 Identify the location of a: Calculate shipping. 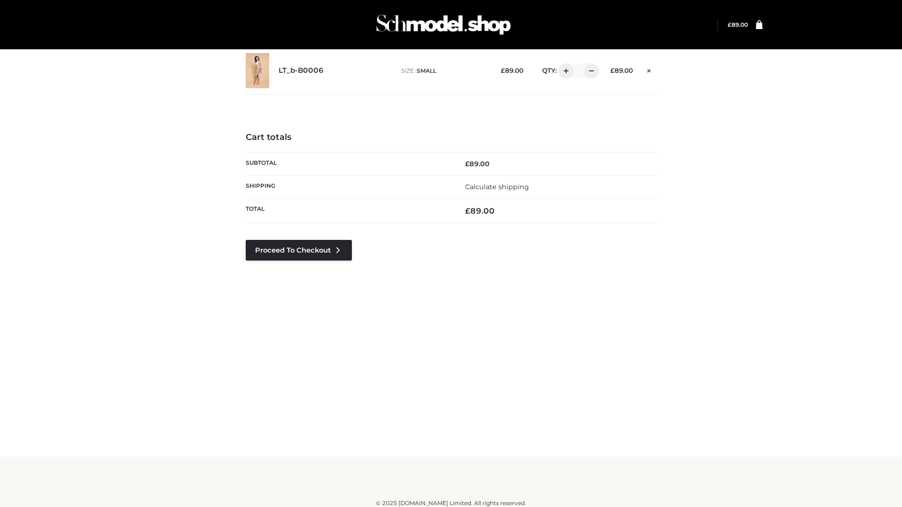
(497, 187).